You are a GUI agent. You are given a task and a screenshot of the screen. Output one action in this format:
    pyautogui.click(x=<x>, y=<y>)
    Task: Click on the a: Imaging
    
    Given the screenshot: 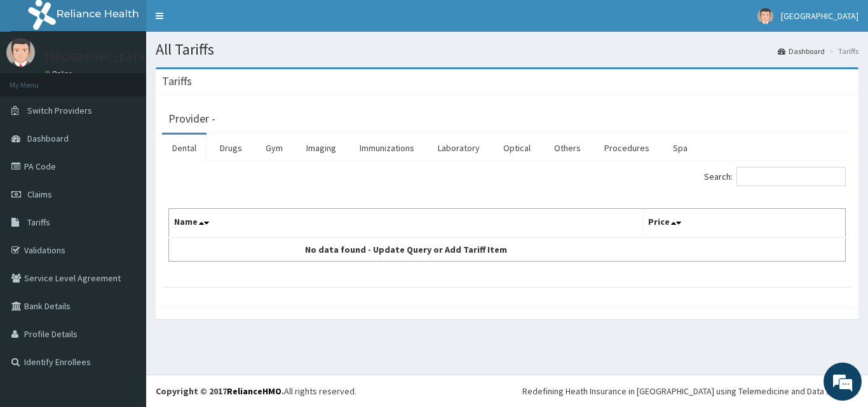 What is the action you would take?
    pyautogui.click(x=321, y=148)
    